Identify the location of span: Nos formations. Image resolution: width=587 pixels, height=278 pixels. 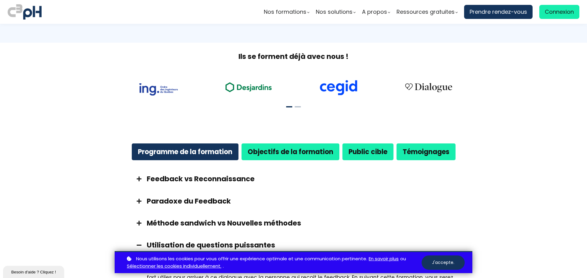
(285, 12).